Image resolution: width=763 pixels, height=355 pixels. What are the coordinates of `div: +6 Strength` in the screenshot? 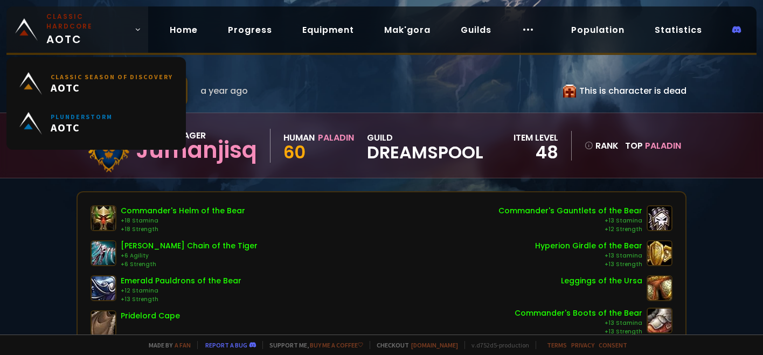 It's located at (189, 265).